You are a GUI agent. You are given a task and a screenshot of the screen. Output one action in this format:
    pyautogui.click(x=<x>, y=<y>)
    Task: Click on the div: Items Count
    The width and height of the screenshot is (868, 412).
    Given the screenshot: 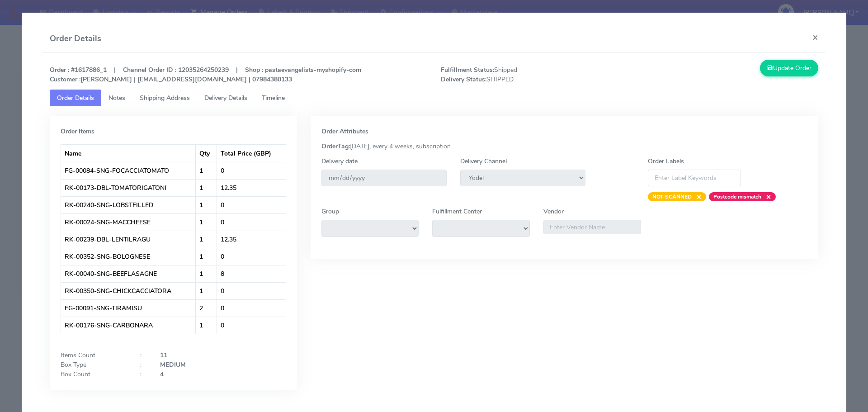 What is the action you would take?
    pyautogui.click(x=93, y=355)
    